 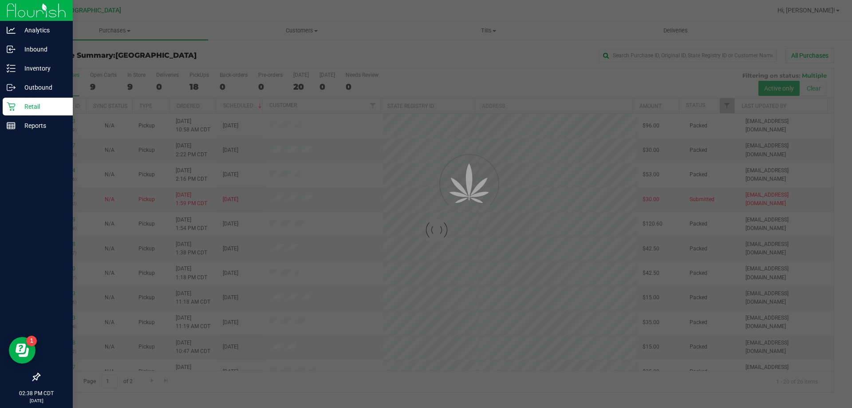 I want to click on inline-svg: Retail, so click(x=11, y=107).